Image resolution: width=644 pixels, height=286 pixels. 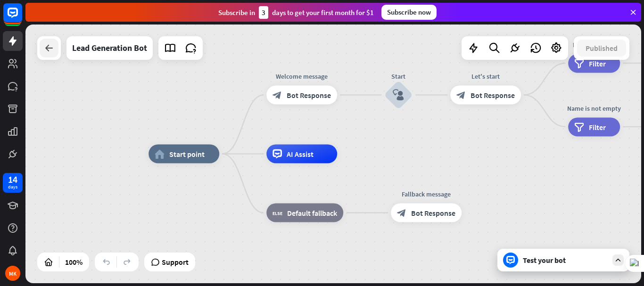 What do you see at coordinates (594, 108) in the screenshot?
I see `div: Name is not empty` at bounding box center [594, 108].